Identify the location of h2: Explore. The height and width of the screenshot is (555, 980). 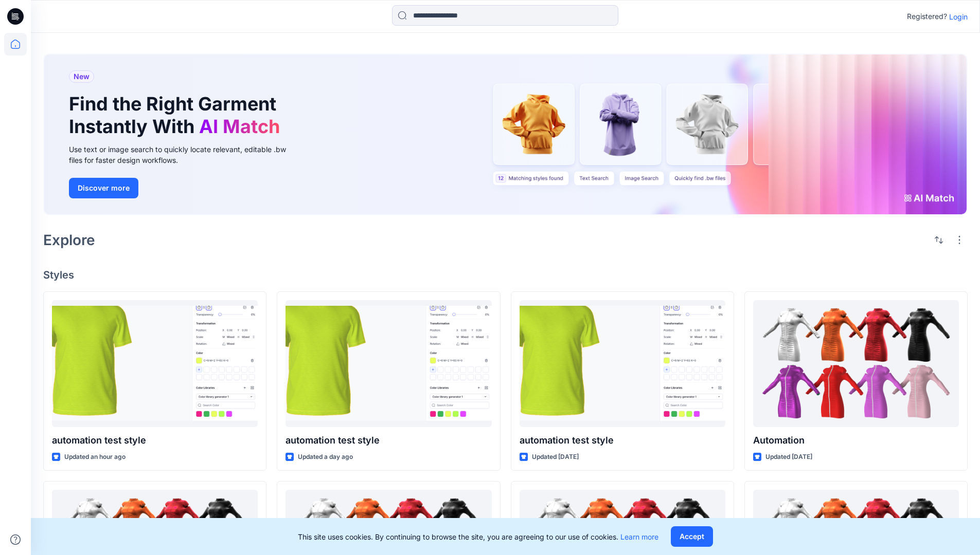
(69, 240).